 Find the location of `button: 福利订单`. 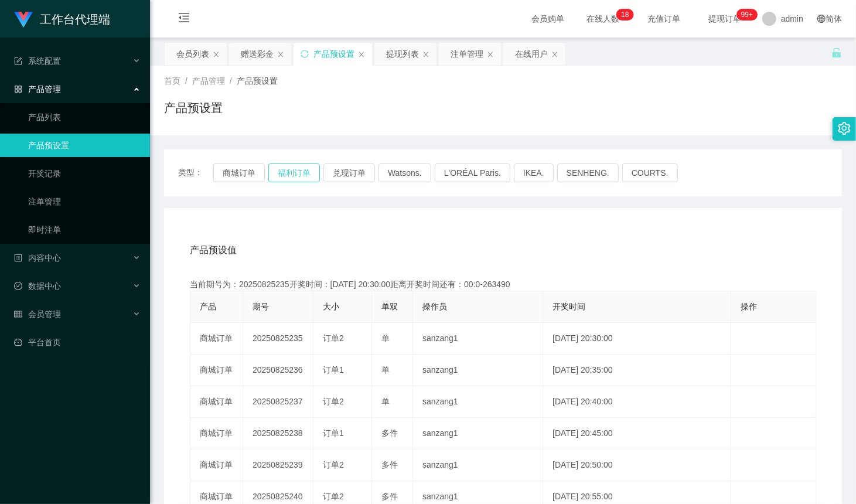

button: 福利订单 is located at coordinates (294, 173).